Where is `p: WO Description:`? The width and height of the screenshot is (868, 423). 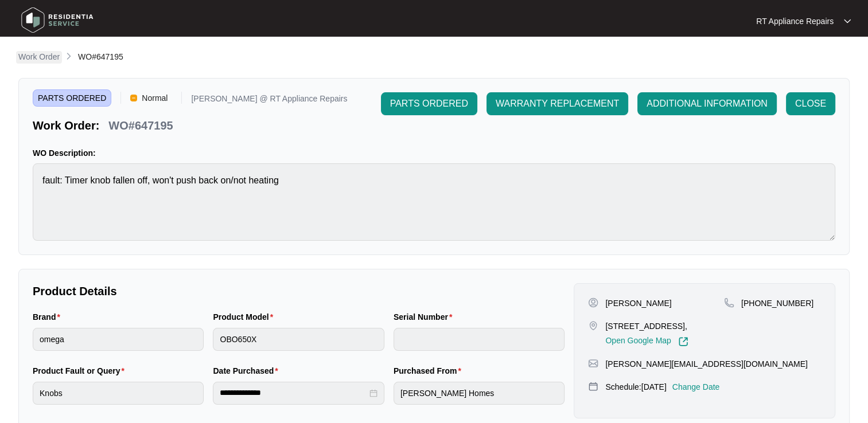 p: WO Description: is located at coordinates (434, 153).